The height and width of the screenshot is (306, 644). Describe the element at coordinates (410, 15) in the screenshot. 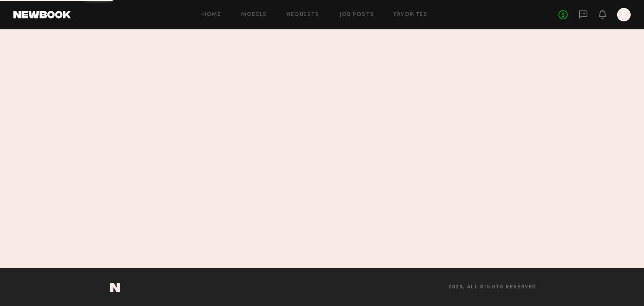

I see `a: Favorites` at that location.